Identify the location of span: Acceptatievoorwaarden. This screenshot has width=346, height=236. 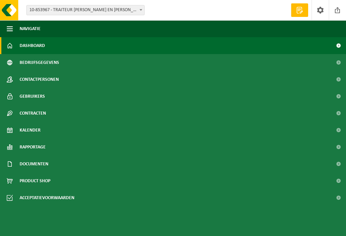
(47, 198).